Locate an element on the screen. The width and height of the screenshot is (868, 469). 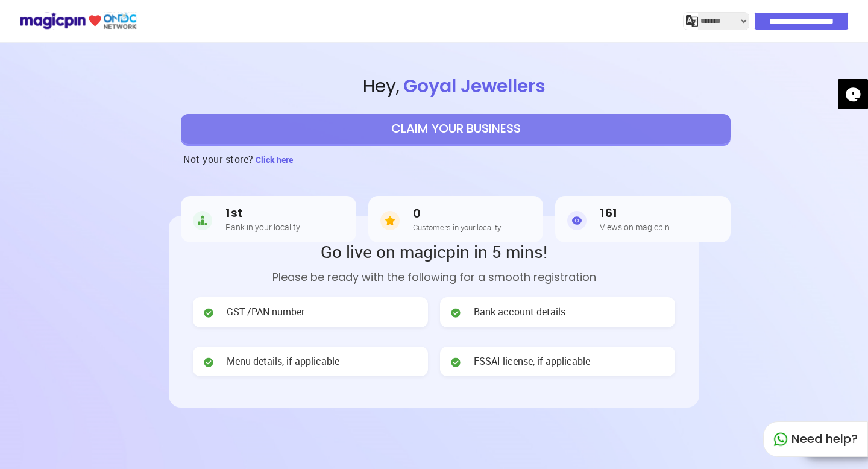
h5: Views on magicpin is located at coordinates (634, 227).